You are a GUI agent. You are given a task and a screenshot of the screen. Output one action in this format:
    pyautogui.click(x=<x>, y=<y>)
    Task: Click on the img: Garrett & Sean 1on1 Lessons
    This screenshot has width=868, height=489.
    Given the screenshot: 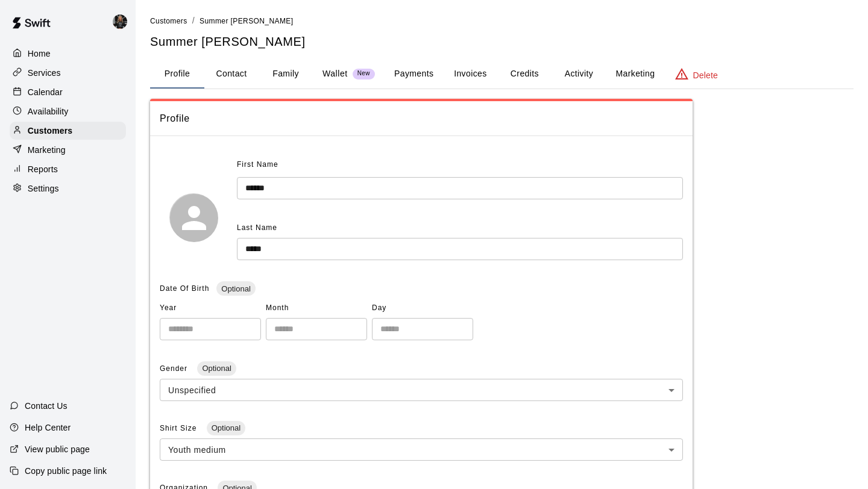 What is the action you would take?
    pyautogui.click(x=120, y=22)
    